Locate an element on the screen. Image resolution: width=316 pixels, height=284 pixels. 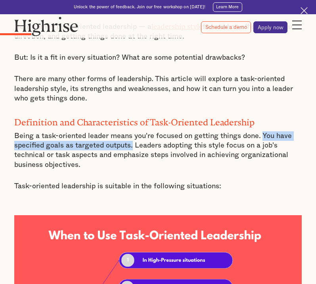
a: Learn More is located at coordinates (227, 7).